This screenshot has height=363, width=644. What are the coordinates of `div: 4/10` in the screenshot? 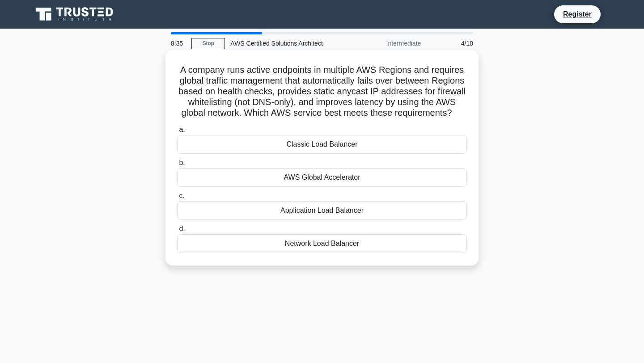 It's located at (452, 44).